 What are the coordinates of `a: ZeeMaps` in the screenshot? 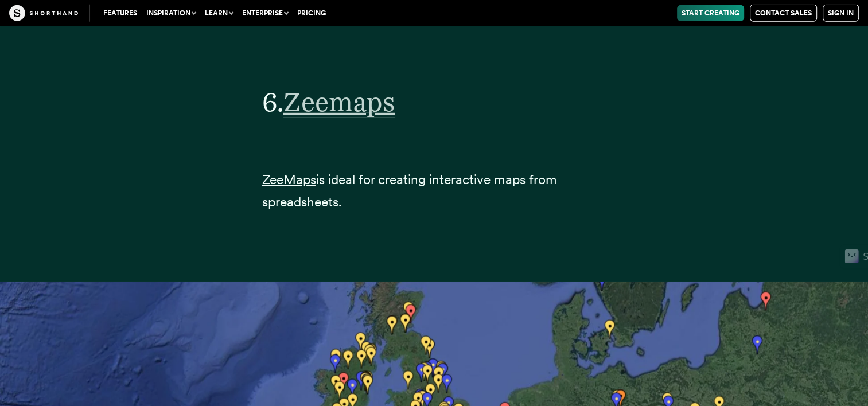 It's located at (289, 179).